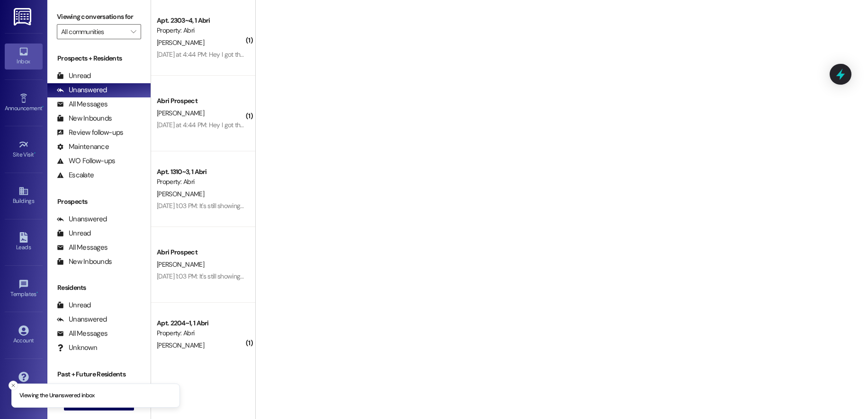 This screenshot has width=868, height=419. What do you see at coordinates (99, 202) in the screenshot?
I see `div: Prospects` at bounding box center [99, 202].